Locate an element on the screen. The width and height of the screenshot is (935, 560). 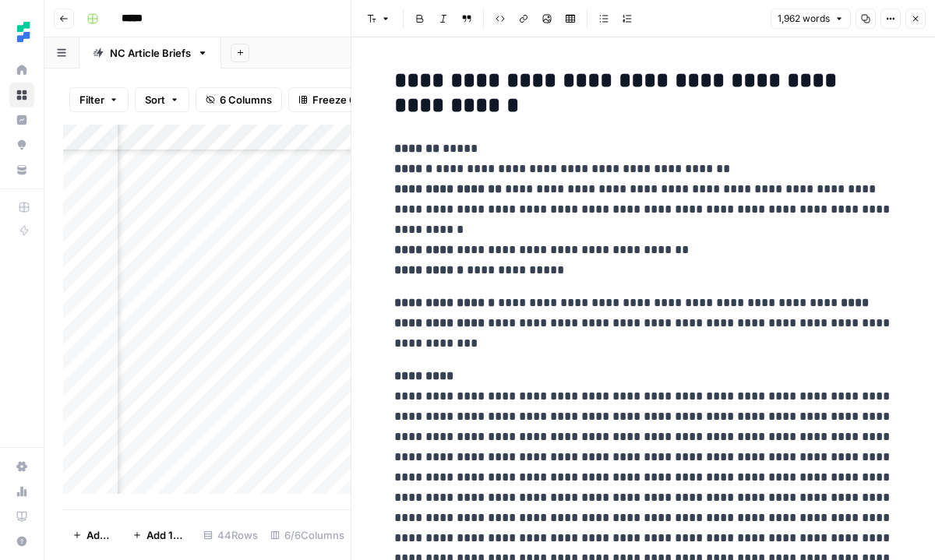
a: Learning Hub is located at coordinates (22, 516).